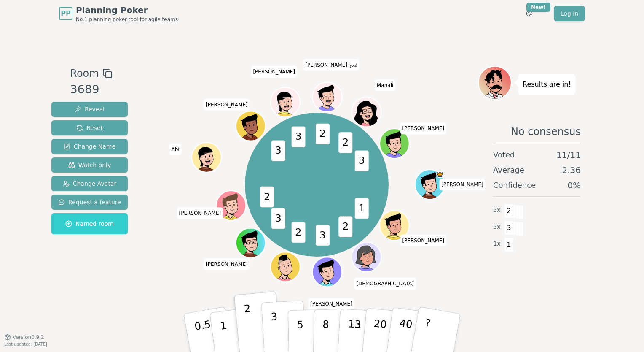 Image resolution: width=644 pixels, height=352 pixels. What do you see at coordinates (441, 175) in the screenshot?
I see `span: Dan is the host` at bounding box center [441, 175].